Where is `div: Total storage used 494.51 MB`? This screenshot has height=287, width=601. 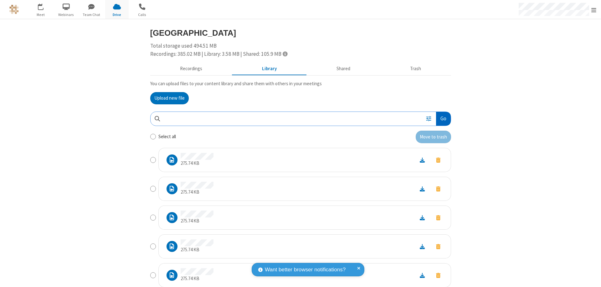 div: Total storage used 494.51 MB is located at coordinates (301, 50).